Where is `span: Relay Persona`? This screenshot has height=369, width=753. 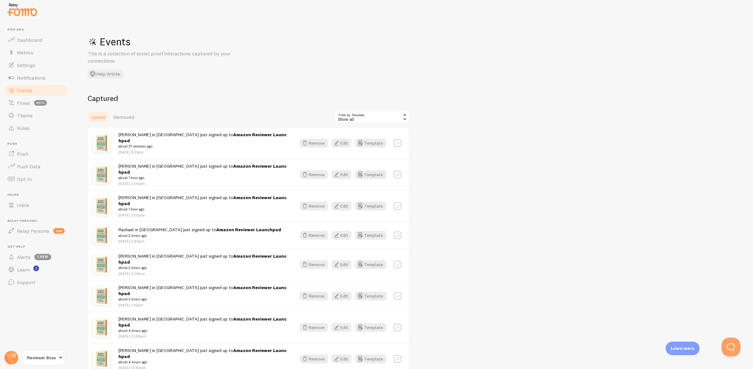 span: Relay Persona is located at coordinates (38, 221).